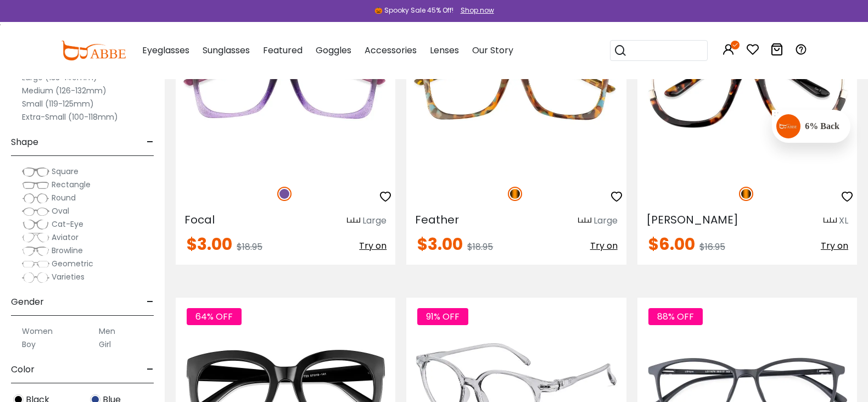  Describe the element at coordinates (36, 251) in the screenshot. I see `img: Browline.png` at that location.